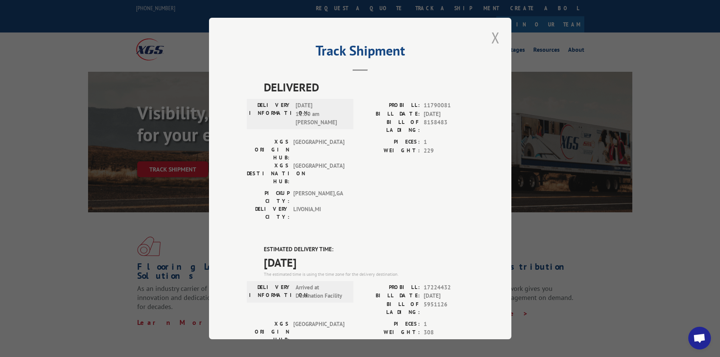 The width and height of the screenshot is (720, 357). What do you see at coordinates (448, 151) in the screenshot?
I see `span: 229` at bounding box center [448, 151].